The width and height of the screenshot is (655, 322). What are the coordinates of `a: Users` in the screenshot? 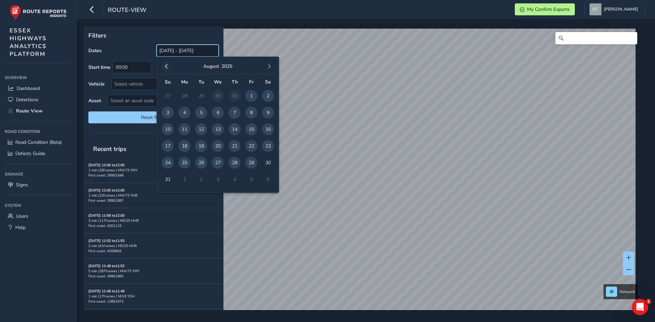 It's located at (38, 216).